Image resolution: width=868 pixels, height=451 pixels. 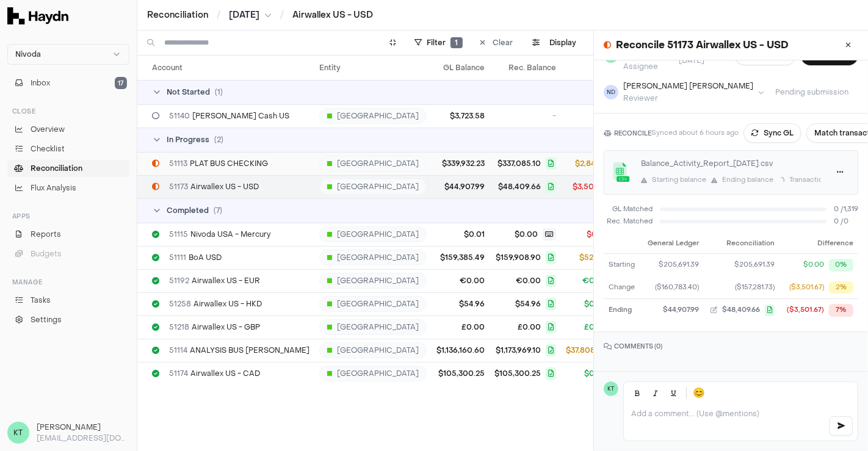 I want to click on h3: COMMENTS ( 0 ), so click(x=731, y=347).